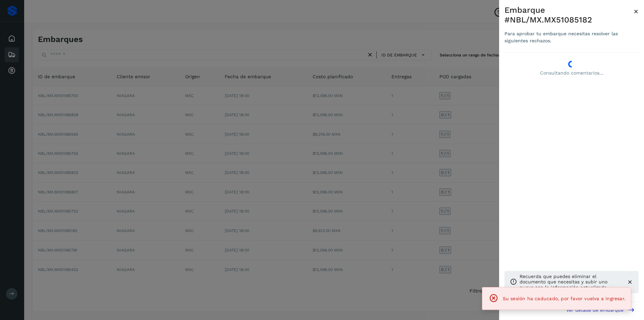  I want to click on p: Consultando comentarios..., so click(572, 73).